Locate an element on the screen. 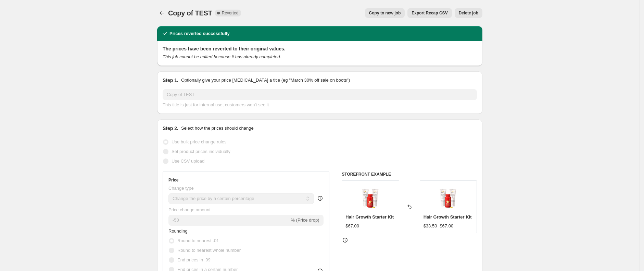 The height and width of the screenshot is (271, 644). button: Price change jobs is located at coordinates (162, 13).